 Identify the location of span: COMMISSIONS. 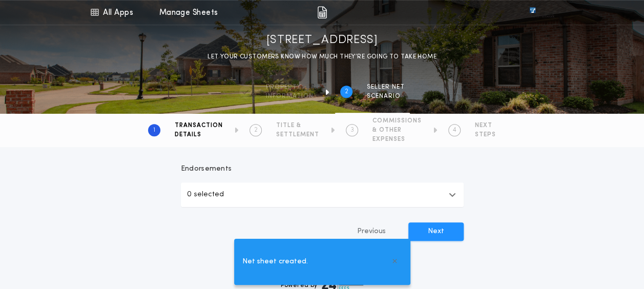
(397, 121).